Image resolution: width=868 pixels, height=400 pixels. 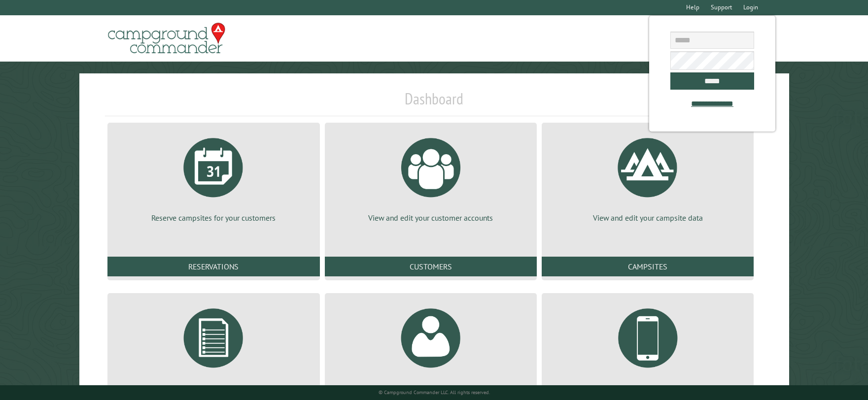 What do you see at coordinates (431, 267) in the screenshot?
I see `a: Customers` at bounding box center [431, 267].